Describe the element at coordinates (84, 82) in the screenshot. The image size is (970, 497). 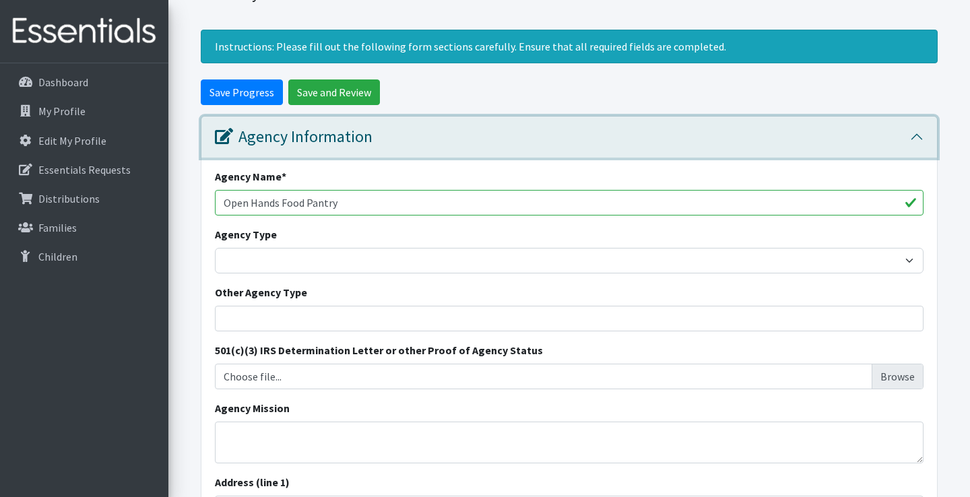
I see `a: Dashboard` at that location.